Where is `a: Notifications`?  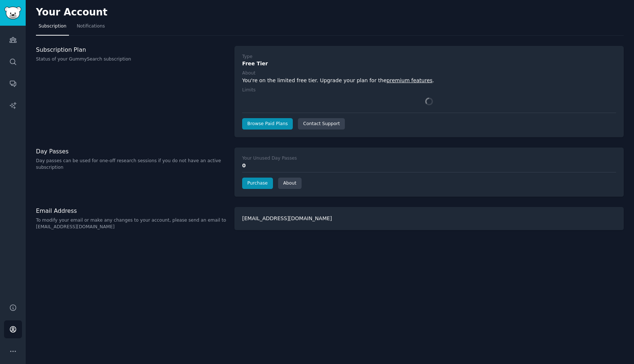 a: Notifications is located at coordinates (91, 28).